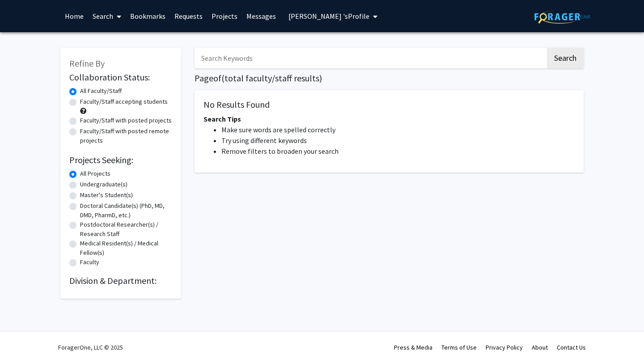 The height and width of the screenshot is (363, 644). I want to click on a: Requests, so click(188, 16).